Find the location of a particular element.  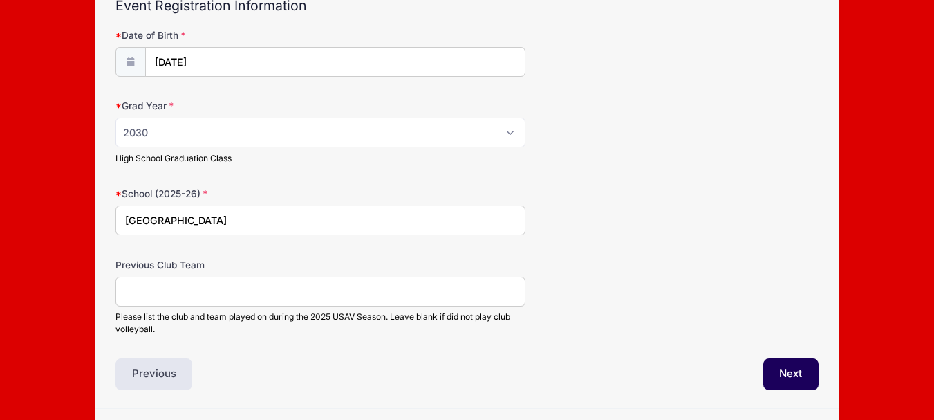

div: High School Graduation Class is located at coordinates (320, 158).